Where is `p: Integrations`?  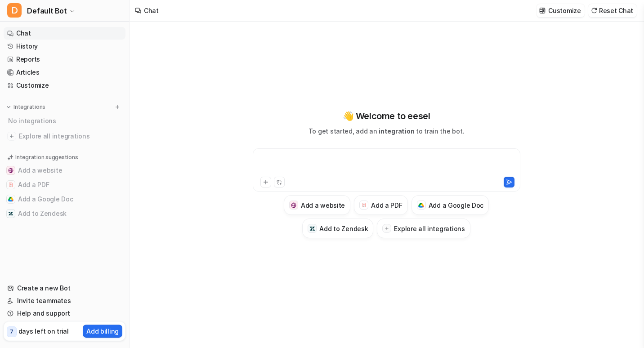
p: Integrations is located at coordinates (29, 107).